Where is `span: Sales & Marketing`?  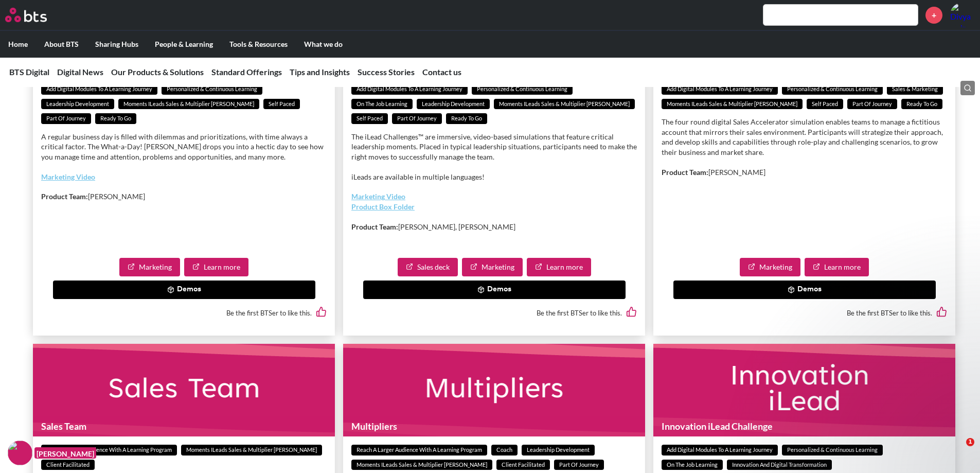 span: Sales & Marketing is located at coordinates (914, 89).